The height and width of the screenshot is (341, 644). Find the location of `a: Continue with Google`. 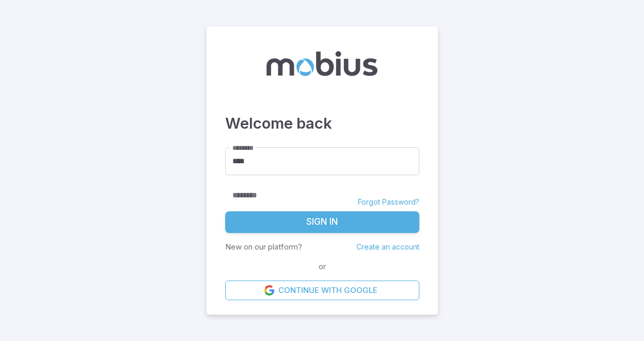

a: Continue with Google is located at coordinates (322, 290).